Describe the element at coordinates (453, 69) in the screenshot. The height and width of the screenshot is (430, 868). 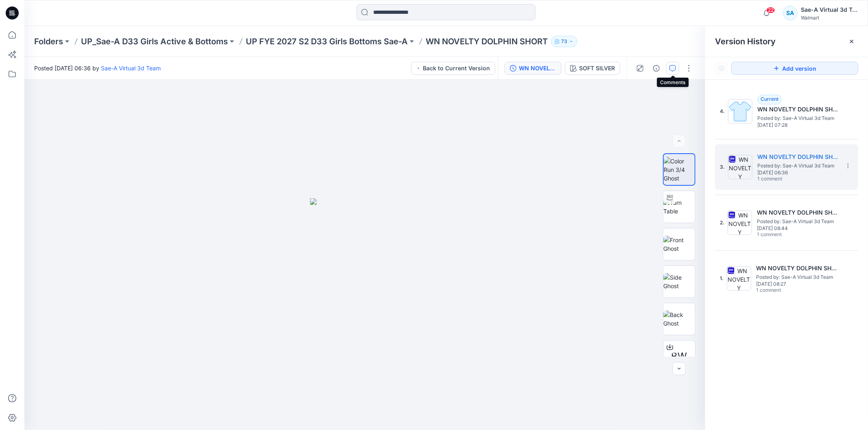
I see `button: Back to Current Version` at that location.